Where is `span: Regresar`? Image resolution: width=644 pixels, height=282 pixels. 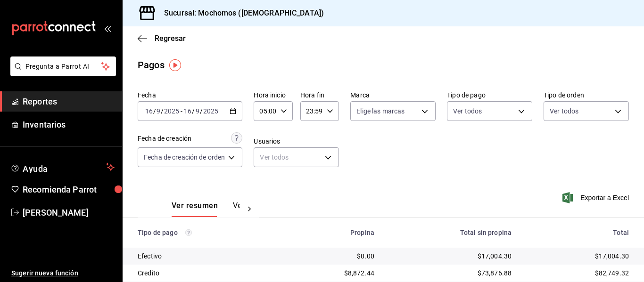 span: Regresar is located at coordinates (170, 39).